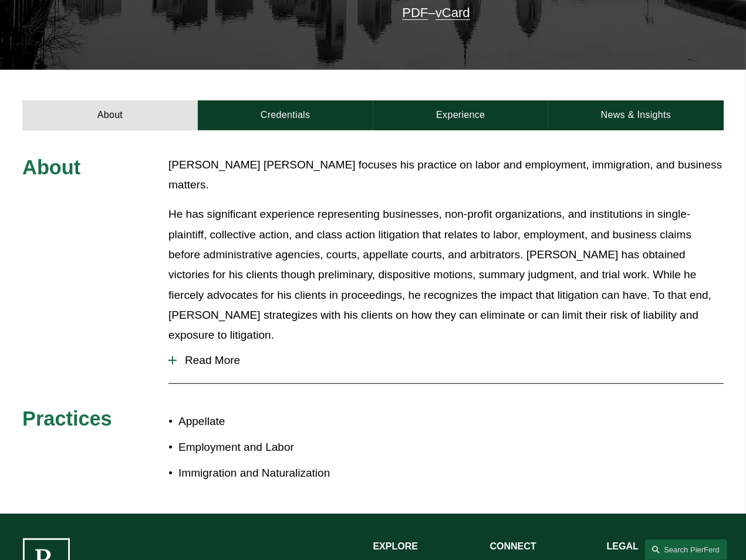  I want to click on span: Practices, so click(67, 419).